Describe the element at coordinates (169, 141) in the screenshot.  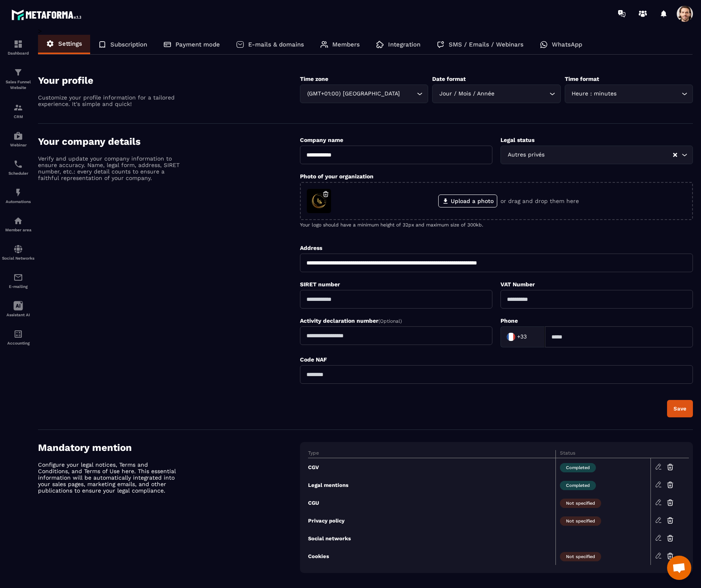
I see `h4: Your company details` at that location.